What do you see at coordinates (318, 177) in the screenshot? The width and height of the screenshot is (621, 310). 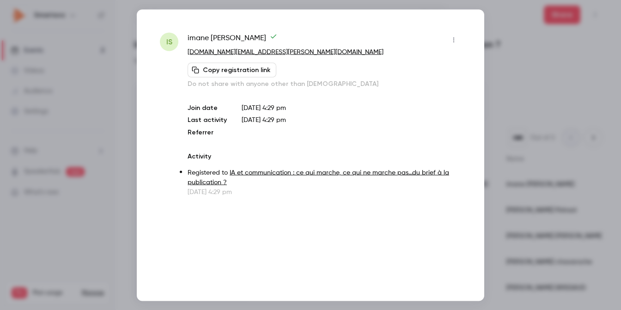 I see `a: IA et communication : ce qui marche, ce qui ne marche pas...du brief à la publication ?` at bounding box center [318, 177].